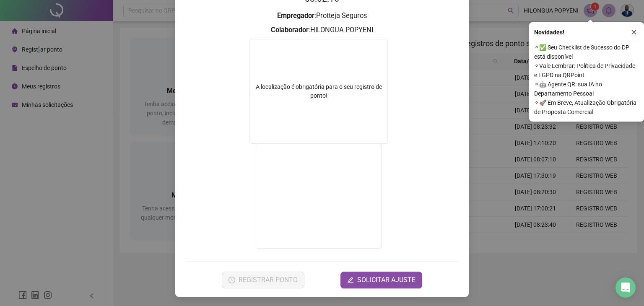  Describe the element at coordinates (586, 70) in the screenshot. I see `span: ⚬ Vale Lembrar: Política de Privacidade e LGPD na QRPoint` at that location.